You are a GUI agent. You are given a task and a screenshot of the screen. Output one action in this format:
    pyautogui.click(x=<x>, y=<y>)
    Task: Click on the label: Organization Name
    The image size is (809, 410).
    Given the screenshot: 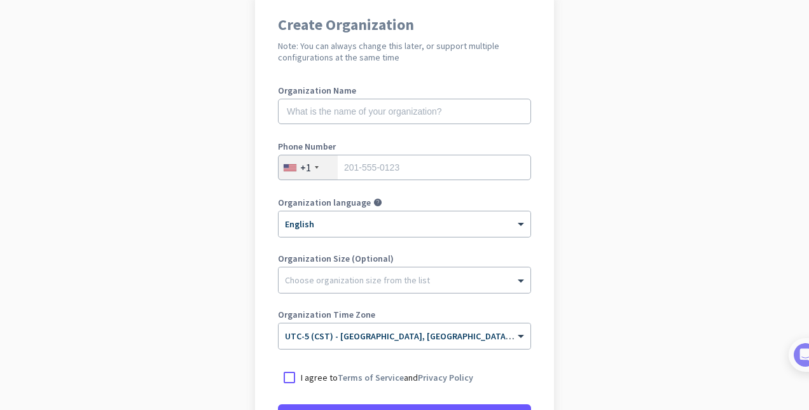 What is the action you would take?
    pyautogui.click(x=404, y=90)
    